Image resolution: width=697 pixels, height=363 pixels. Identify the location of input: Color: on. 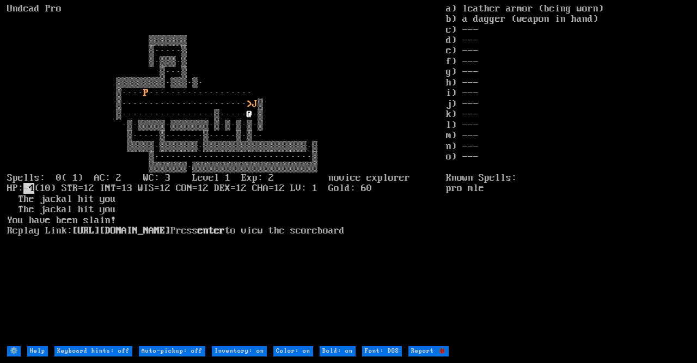
(293, 351).